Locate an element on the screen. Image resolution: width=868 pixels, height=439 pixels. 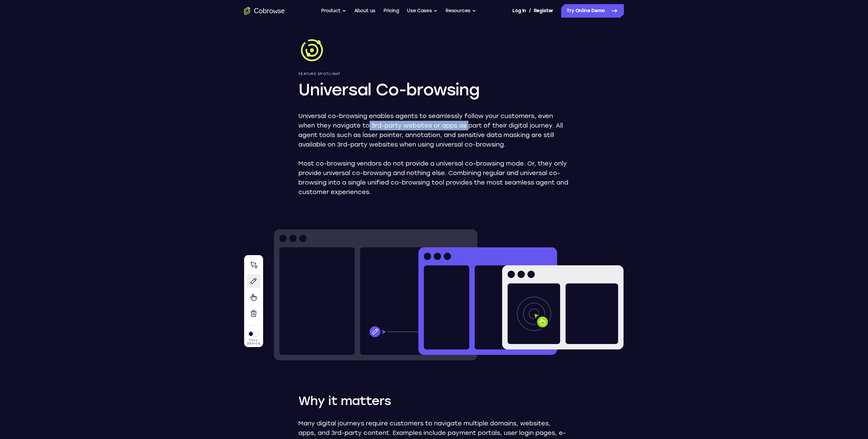
h1: Universal Co-browsing is located at coordinates (434, 90).